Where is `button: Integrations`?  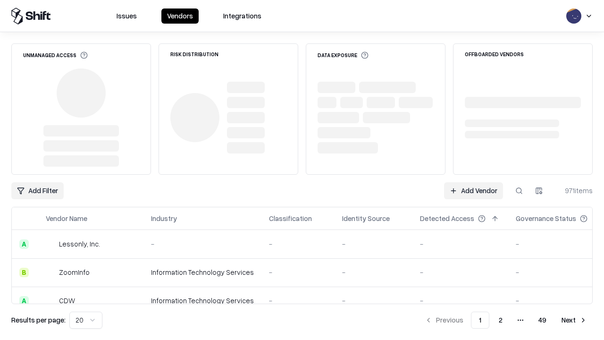
button: Integrations is located at coordinates (242, 16).